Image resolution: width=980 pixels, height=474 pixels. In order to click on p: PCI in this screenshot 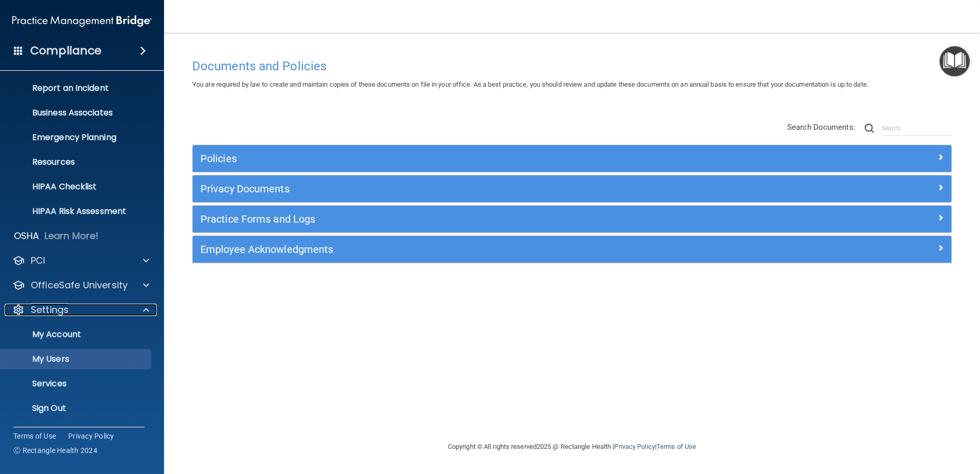, I will do `click(38, 261)`.